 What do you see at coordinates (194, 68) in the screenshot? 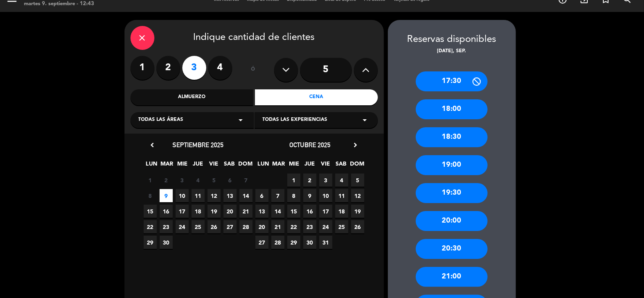
I see `label: 3` at bounding box center [194, 68].